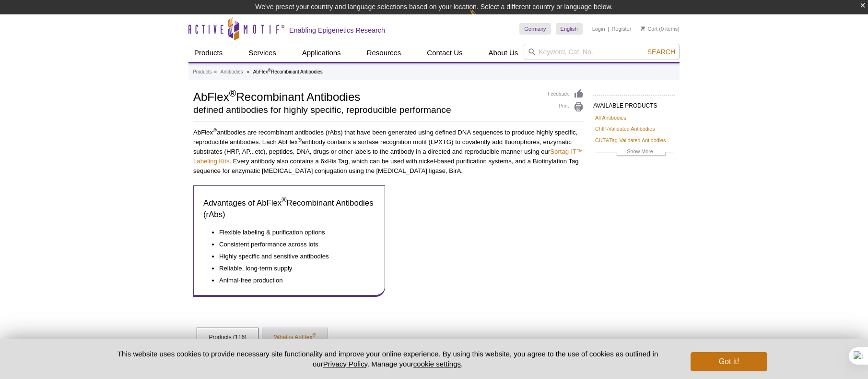 Image resolution: width=868 pixels, height=379 pixels. What do you see at coordinates (292, 233) in the screenshot?
I see `li: Flexible labeling & purification options` at bounding box center [292, 233].